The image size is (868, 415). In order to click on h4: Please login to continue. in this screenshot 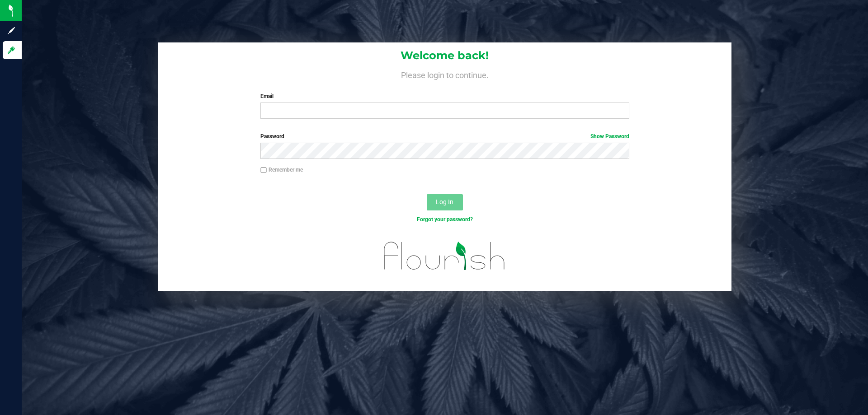, I will do `click(445, 74)`.